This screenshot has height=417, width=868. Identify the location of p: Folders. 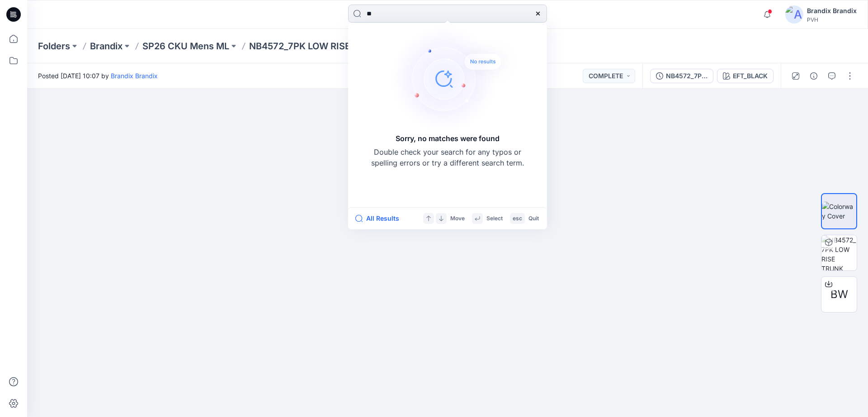
(54, 46).